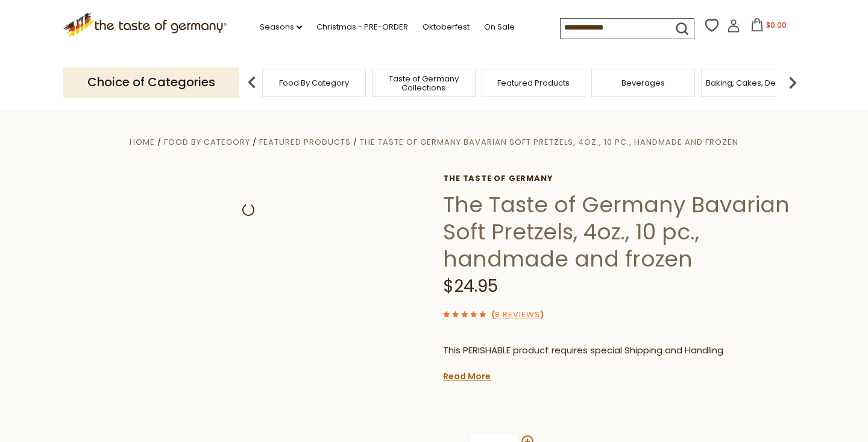 The height and width of the screenshot is (442, 868). I want to click on span: The Taste of Germany Bavarian Soft Pretzels, 4oz., 10 pc., handmade and frozen, so click(549, 142).